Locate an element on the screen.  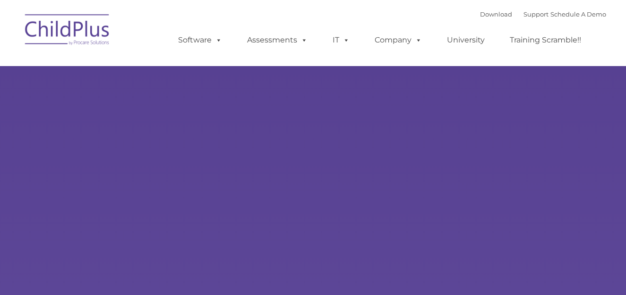
a: University is located at coordinates (466, 40).